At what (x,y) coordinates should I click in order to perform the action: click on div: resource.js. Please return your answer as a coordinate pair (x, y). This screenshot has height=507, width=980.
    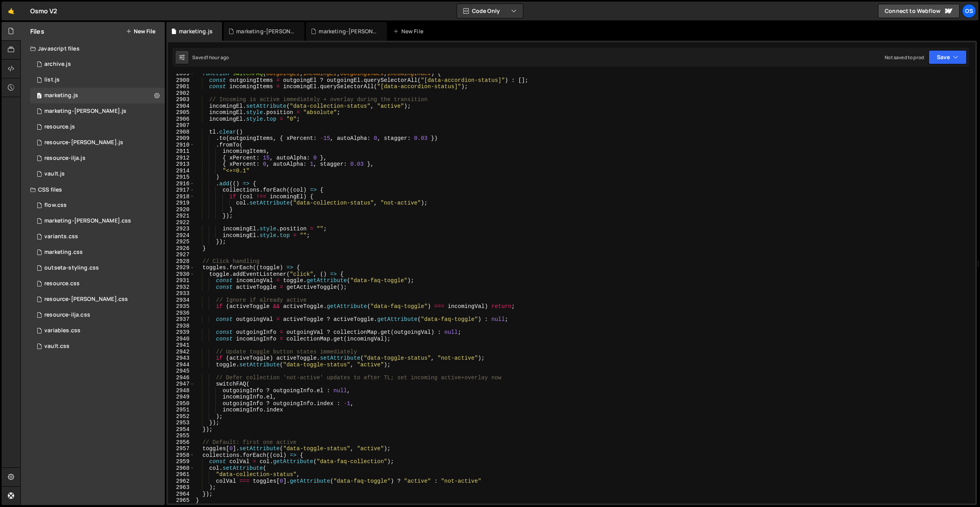
    Looking at the image, I should click on (60, 127).